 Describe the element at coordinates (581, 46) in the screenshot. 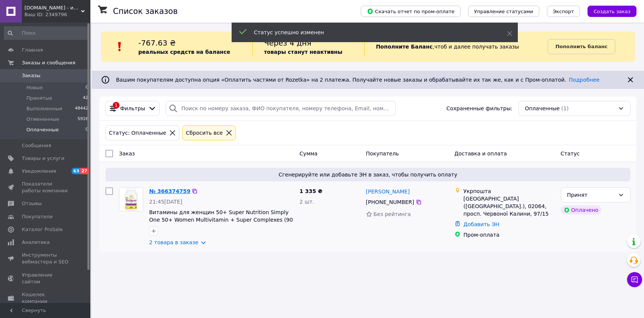

I see `b: Пополнить баланс` at that location.